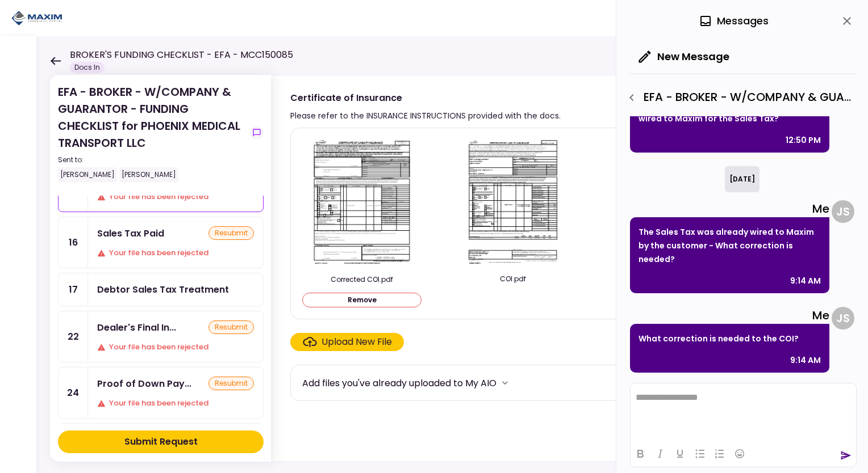  What do you see at coordinates (161, 442) in the screenshot?
I see `div: Submit Request` at bounding box center [161, 442].